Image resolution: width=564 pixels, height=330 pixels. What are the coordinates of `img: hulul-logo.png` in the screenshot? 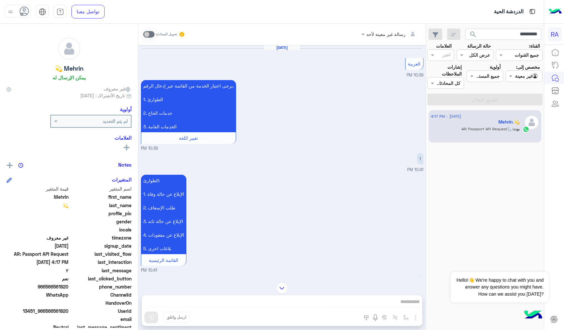 It's located at (533, 316).